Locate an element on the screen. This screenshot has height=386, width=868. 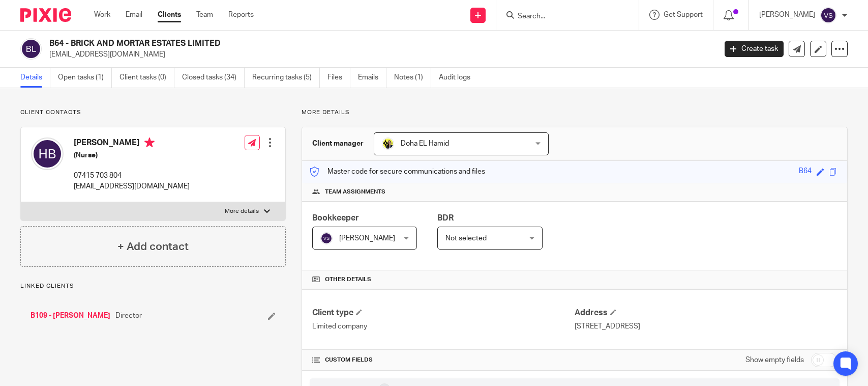
a: Files is located at coordinates (339, 78).